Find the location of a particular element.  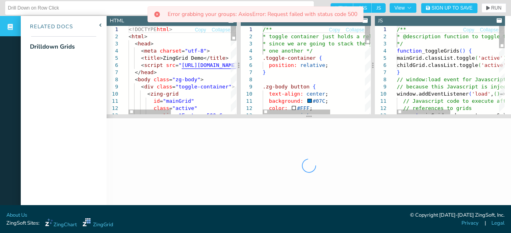

div: Drilldown Grids is located at coordinates (52, 47).